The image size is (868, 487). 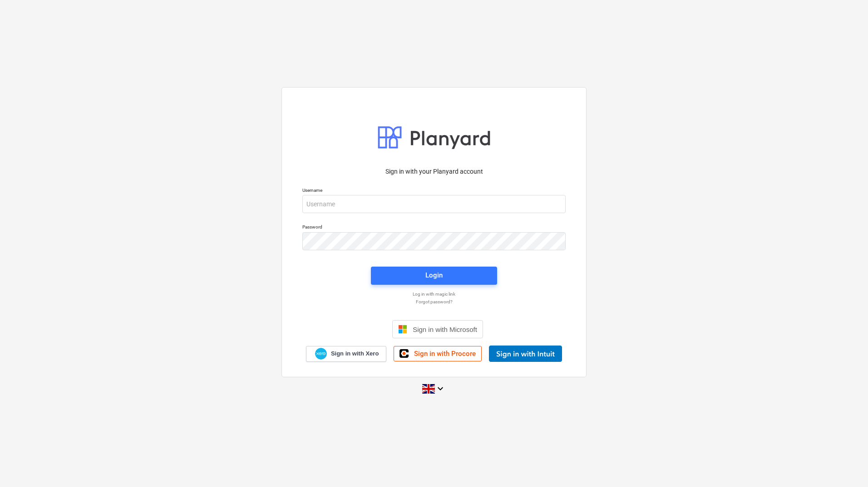 I want to click on img: Xero logo, so click(x=321, y=354).